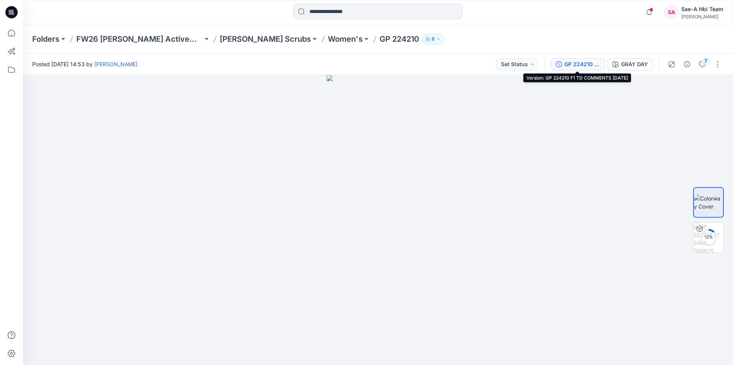 Image resolution: width=733 pixels, height=365 pixels. I want to click on p: GP 224210, so click(399, 39).